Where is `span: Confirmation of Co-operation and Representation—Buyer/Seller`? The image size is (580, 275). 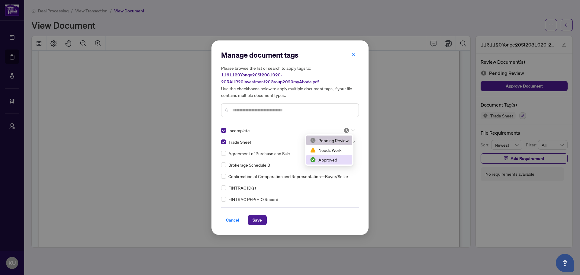 span: Confirmation of Co-operation and Representation—Buyer/Seller is located at coordinates (288, 176).